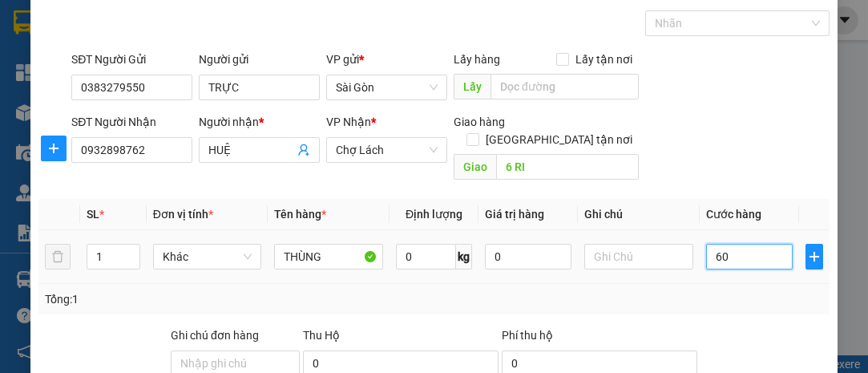 This screenshot has height=373, width=868. Describe the element at coordinates (475, 166) in the screenshot. I see `span: Giao` at that location.